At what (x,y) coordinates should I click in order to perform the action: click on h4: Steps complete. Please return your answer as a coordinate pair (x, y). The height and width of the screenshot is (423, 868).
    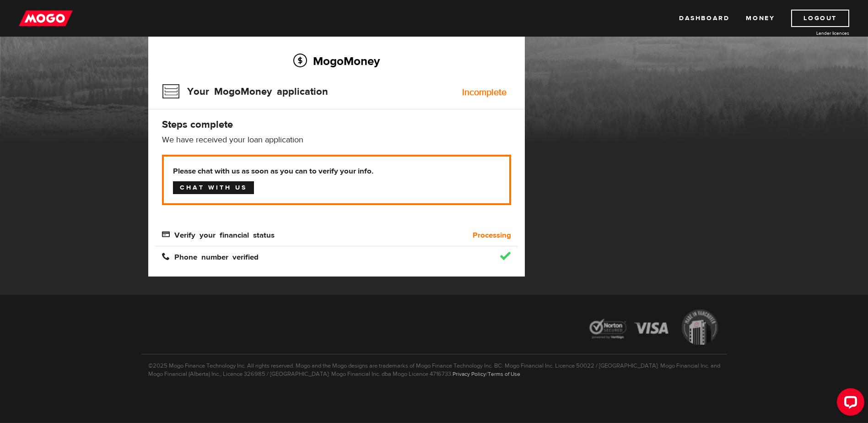
    Looking at the image, I should click on (336, 125).